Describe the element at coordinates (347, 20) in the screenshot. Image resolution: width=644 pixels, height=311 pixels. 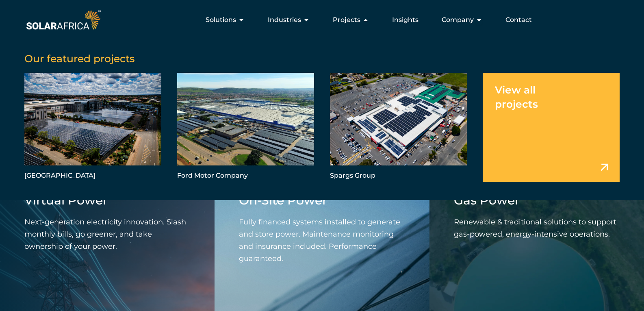
I see `span: Projects` at that location.